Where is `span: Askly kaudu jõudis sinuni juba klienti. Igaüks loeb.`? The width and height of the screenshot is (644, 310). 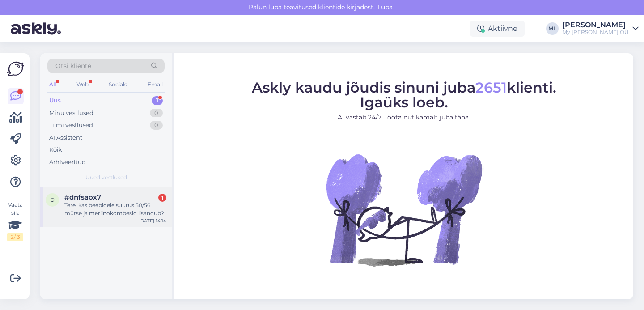 span: Askly kaudu jõudis sinuni juba klienti. Igaüks loeb. is located at coordinates (404, 95).